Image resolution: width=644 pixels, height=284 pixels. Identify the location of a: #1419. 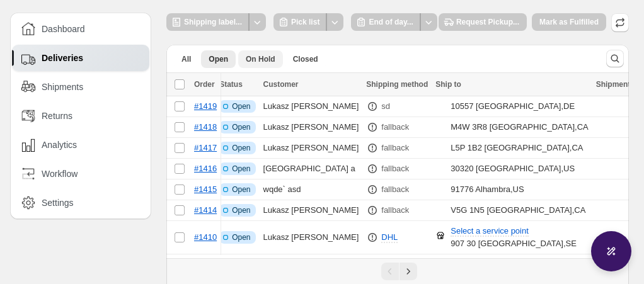
(205, 106).